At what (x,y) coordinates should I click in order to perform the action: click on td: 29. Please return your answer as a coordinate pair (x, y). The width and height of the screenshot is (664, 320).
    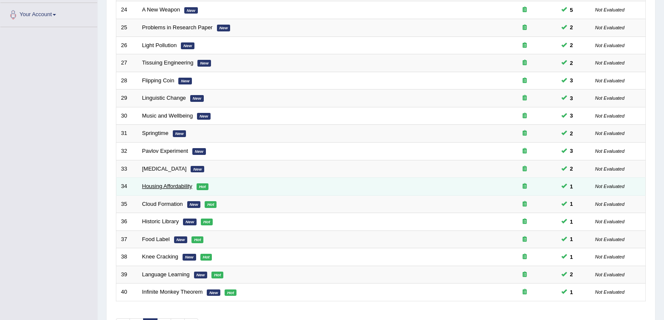
    Looking at the image, I should click on (127, 99).